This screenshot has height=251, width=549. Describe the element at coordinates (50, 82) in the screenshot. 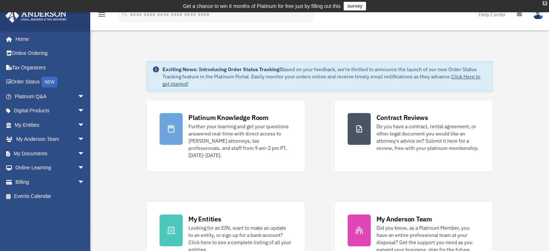

I see `a: Order StatusNEW` at that location.